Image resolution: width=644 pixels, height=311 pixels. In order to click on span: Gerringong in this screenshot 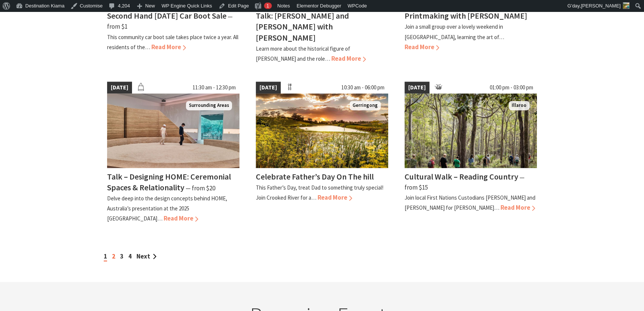, I will do `click(365, 105)`.